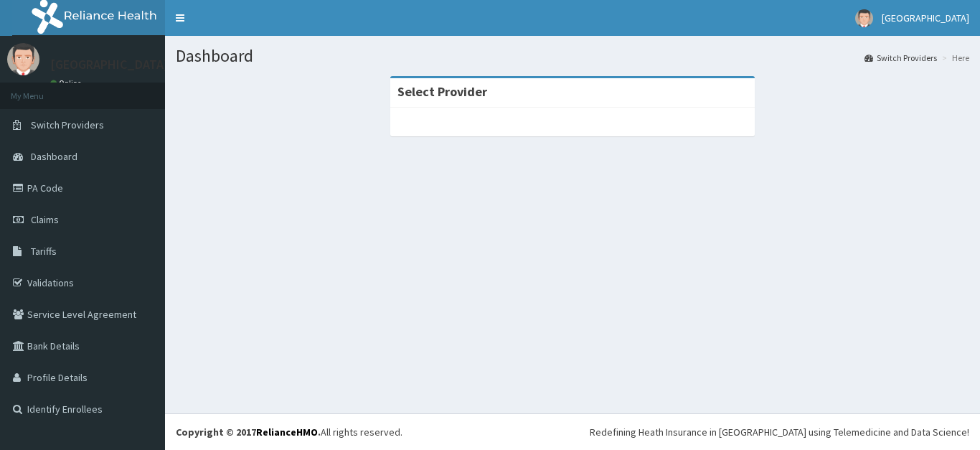 This screenshot has height=450, width=980. I want to click on li: Here, so click(954, 57).